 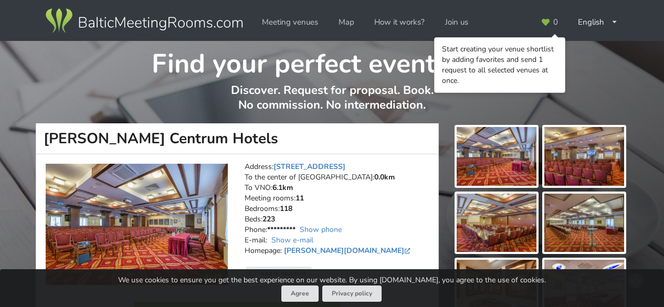 What do you see at coordinates (400, 22) in the screenshot?
I see `a: How it works?` at bounding box center [400, 22].